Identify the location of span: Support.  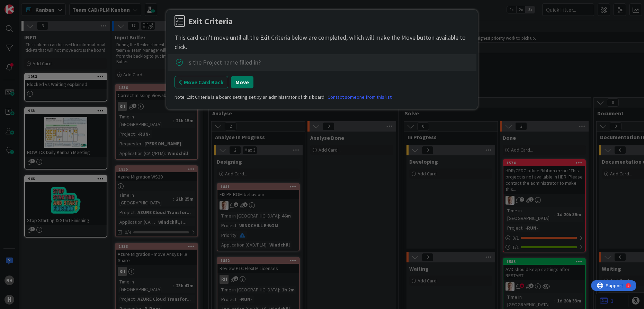
(23, 5).